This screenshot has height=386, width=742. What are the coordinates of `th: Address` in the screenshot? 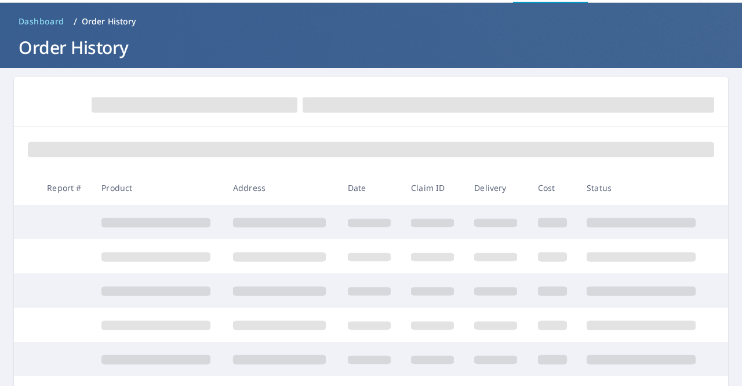 It's located at (281, 187).